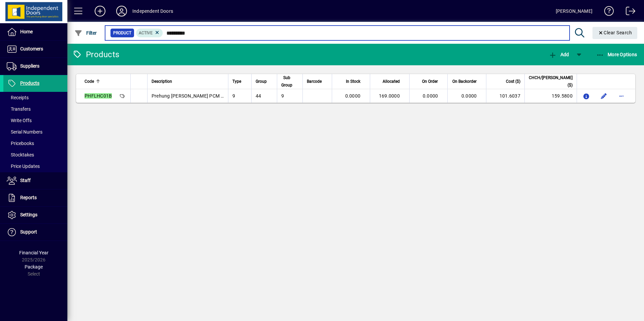  Describe the element at coordinates (122, 11) in the screenshot. I see `button: Profile` at that location.